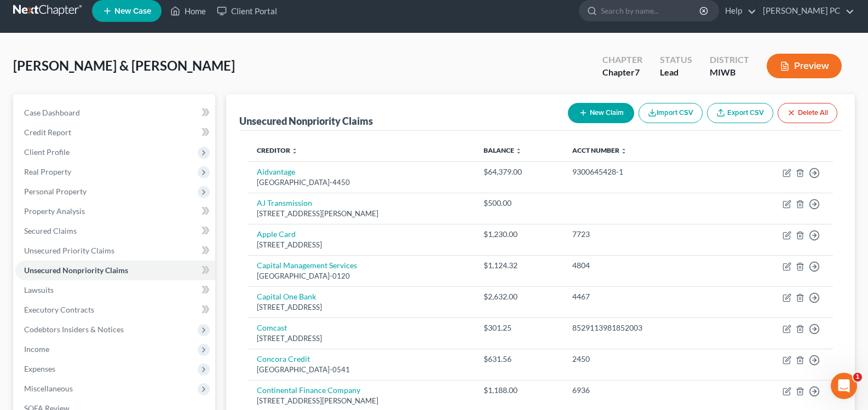 The height and width of the screenshot is (410, 868). Describe the element at coordinates (115, 132) in the screenshot. I see `a: Credit Report` at that location.